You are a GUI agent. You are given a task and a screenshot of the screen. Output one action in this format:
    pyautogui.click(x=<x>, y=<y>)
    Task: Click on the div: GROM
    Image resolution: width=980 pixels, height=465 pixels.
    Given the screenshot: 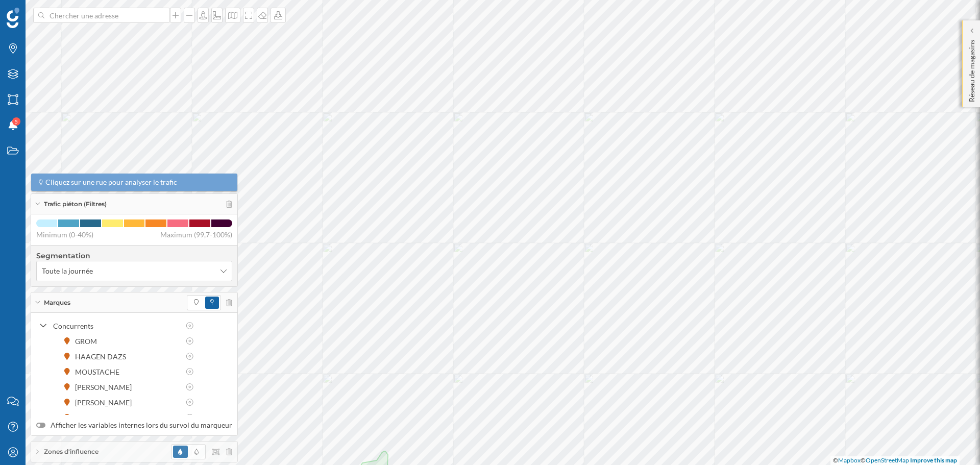 What is the action you would take?
    pyautogui.click(x=88, y=341)
    